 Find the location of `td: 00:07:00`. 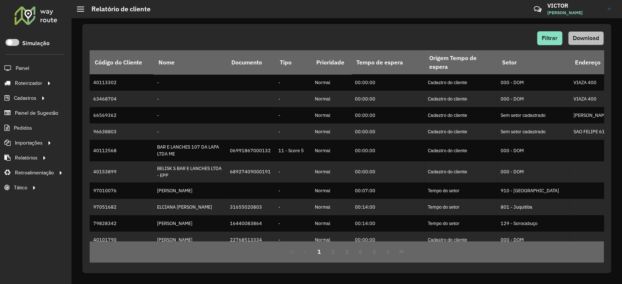

td: 00:07:00 is located at coordinates (388, 191).